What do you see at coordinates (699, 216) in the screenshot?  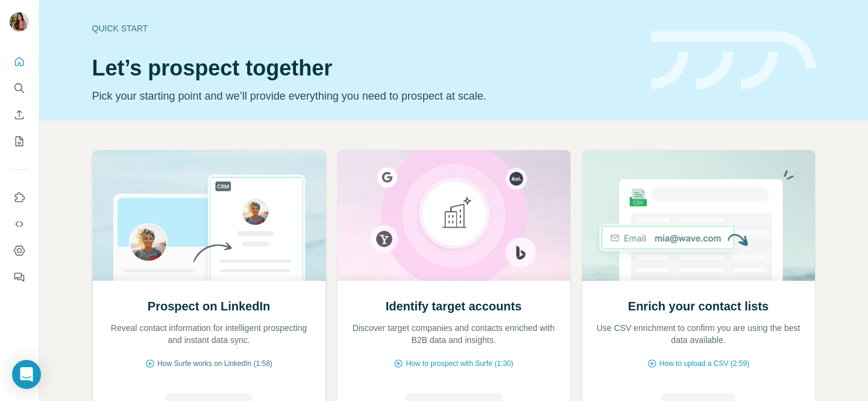 I see `img: Enrich your contact lists` at bounding box center [699, 216].